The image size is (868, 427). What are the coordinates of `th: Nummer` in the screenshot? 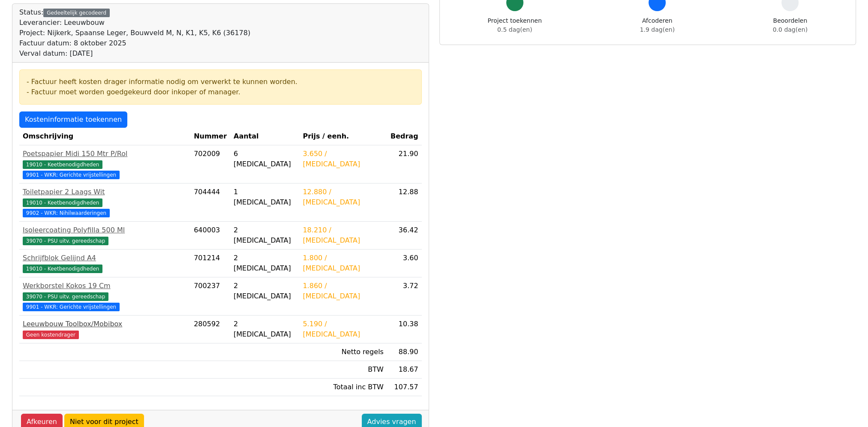 It's located at (210, 137).